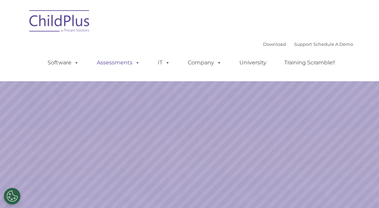 This screenshot has height=208, width=379. Describe the element at coordinates (63, 63) in the screenshot. I see `a: Software` at that location.